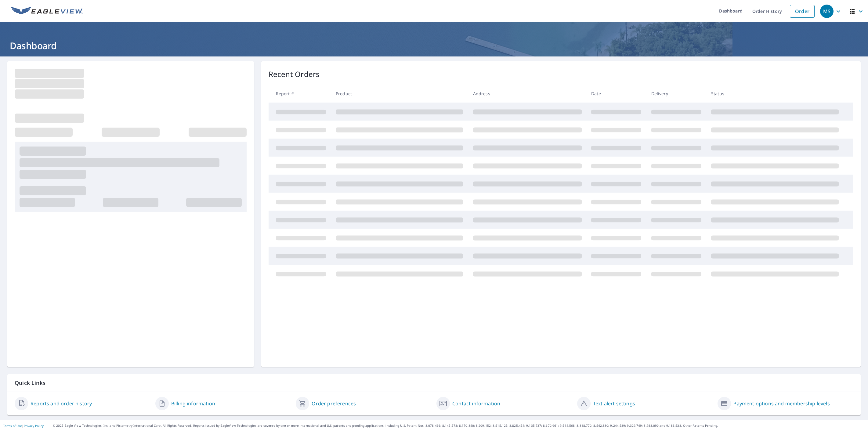  What do you see at coordinates (476, 404) in the screenshot?
I see `a: Contact information` at bounding box center [476, 404].